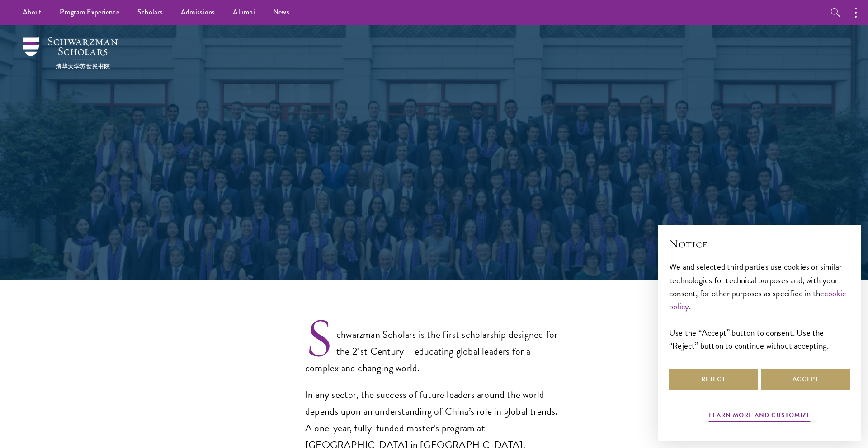 The width and height of the screenshot is (868, 448). I want to click on button: Accept, so click(806, 379).